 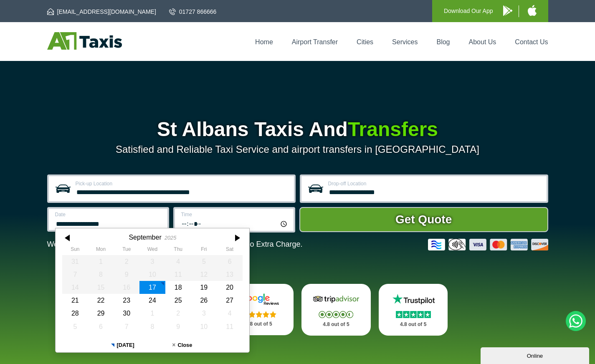 What do you see at coordinates (443, 42) in the screenshot?
I see `a: Blog` at bounding box center [443, 42].